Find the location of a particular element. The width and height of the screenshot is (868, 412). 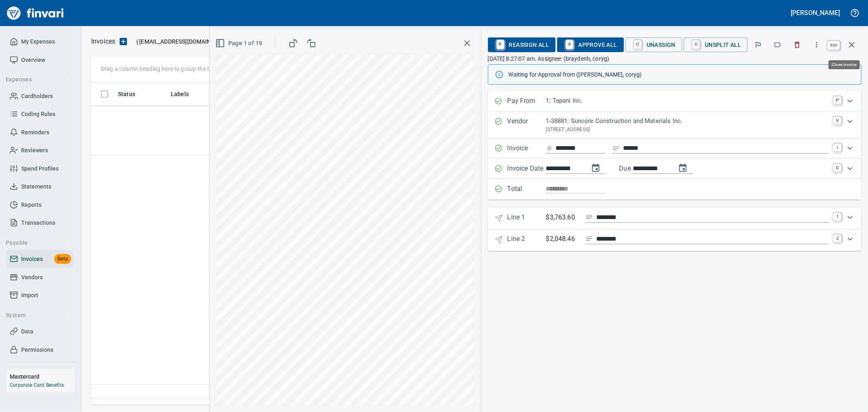

a: Spend Profiles is located at coordinates (40, 169).